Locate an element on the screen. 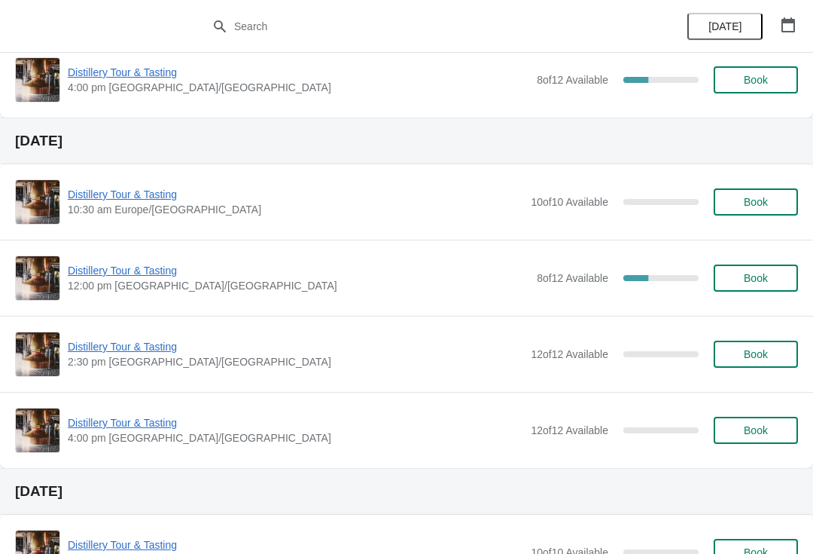  img: Distillery Tour & Tasting | | 12:00 pm Europe/London is located at coordinates (38, 278).